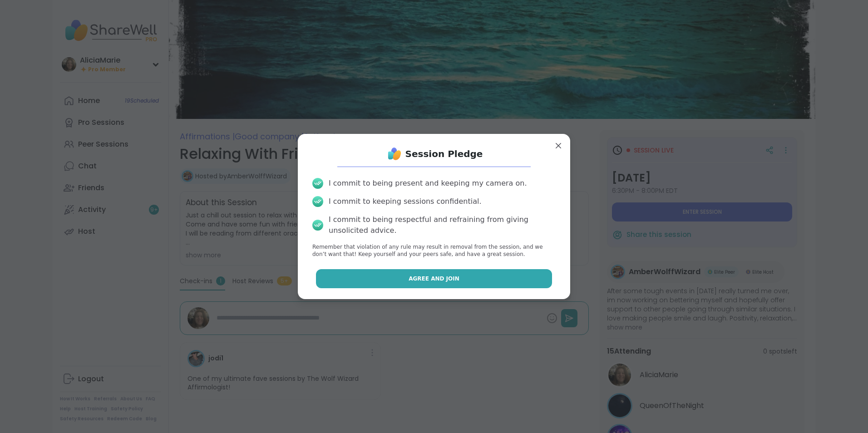 The height and width of the screenshot is (433, 868). Describe the element at coordinates (444, 154) in the screenshot. I see `h1: Session Pledge` at that location.